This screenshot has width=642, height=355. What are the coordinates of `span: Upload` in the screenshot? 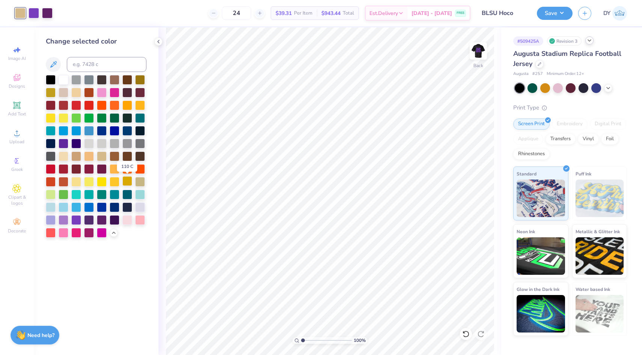 It's located at (17, 142).